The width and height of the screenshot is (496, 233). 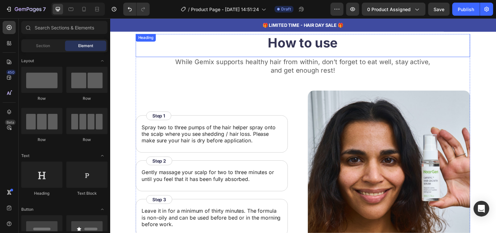 What do you see at coordinates (136, 9) in the screenshot?
I see `div: Undo/Redo` at bounding box center [136, 9].